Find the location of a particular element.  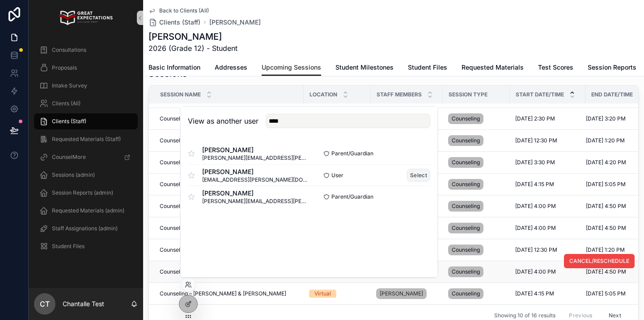

span: Basic Information is located at coordinates (174, 67).